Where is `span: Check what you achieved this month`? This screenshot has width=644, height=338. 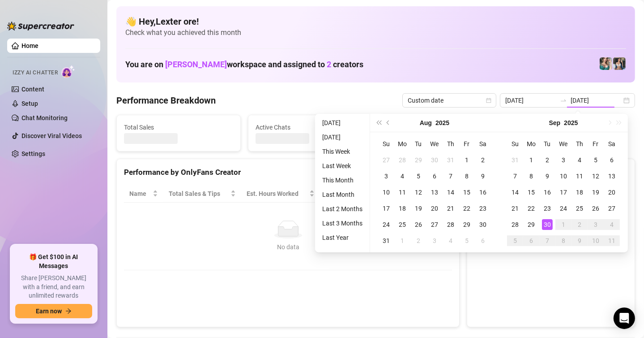 span: Check what you achieved this month is located at coordinates (376, 33).